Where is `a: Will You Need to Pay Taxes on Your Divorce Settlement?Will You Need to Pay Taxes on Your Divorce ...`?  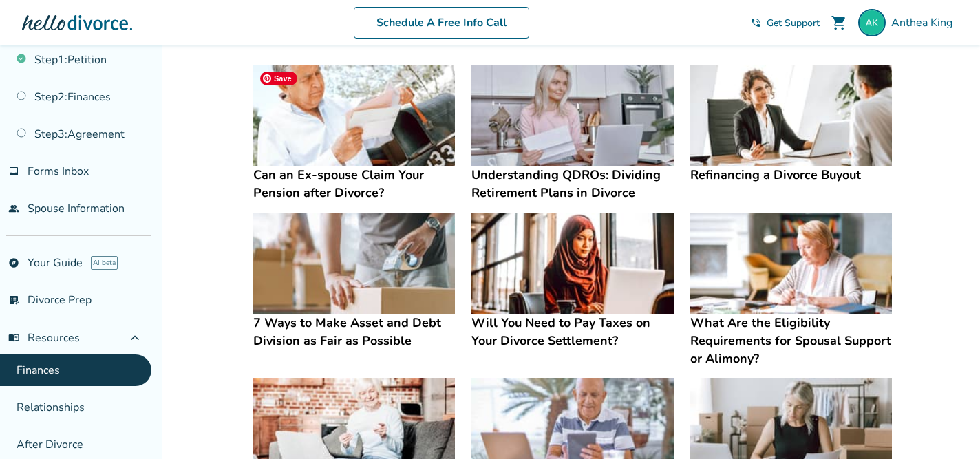 a: Will You Need to Pay Taxes on Your Divorce Settlement?Will You Need to Pay Taxes on Your Divorce ... is located at coordinates (572, 281).